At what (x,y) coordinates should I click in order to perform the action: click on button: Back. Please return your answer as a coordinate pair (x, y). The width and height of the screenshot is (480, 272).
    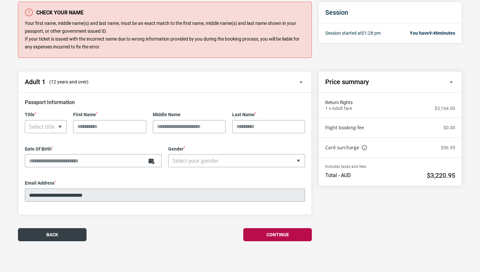
    Looking at the image, I should click on (52, 234).